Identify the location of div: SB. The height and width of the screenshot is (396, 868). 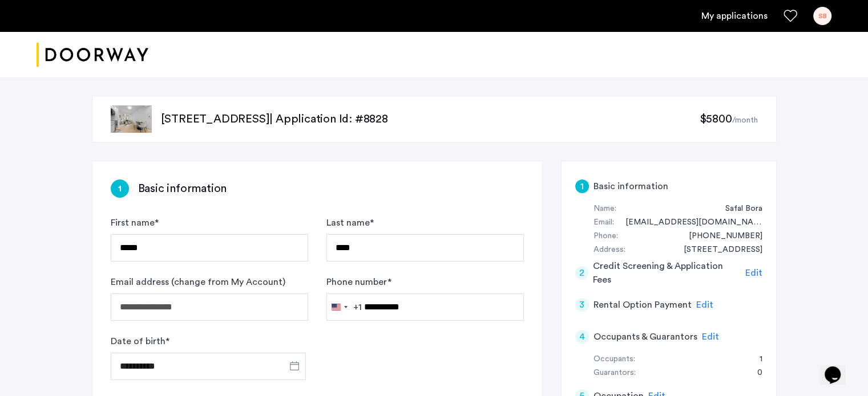
(822, 16).